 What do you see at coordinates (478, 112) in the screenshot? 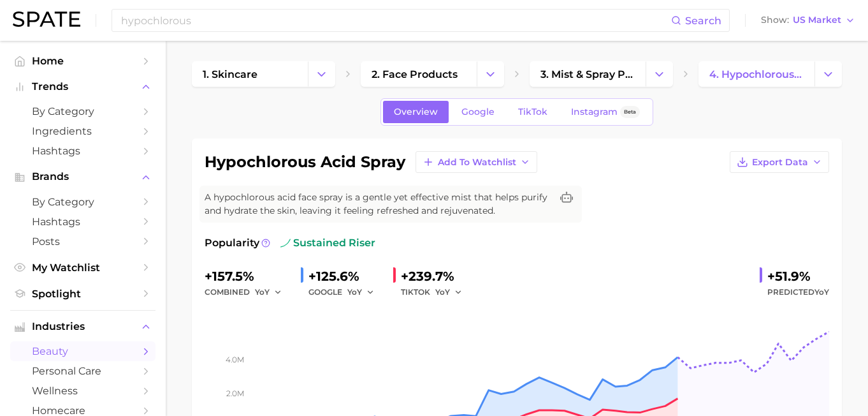
I see `a: Google` at bounding box center [478, 112].